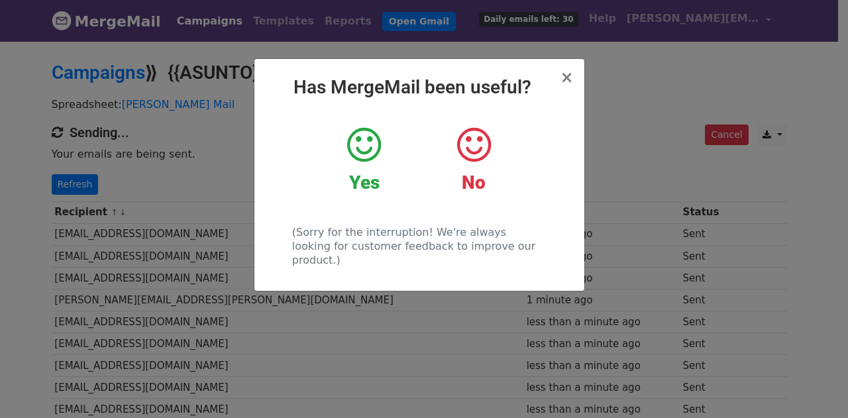 Image resolution: width=848 pixels, height=418 pixels. Describe the element at coordinates (567, 78) in the screenshot. I see `button: Close` at that location.